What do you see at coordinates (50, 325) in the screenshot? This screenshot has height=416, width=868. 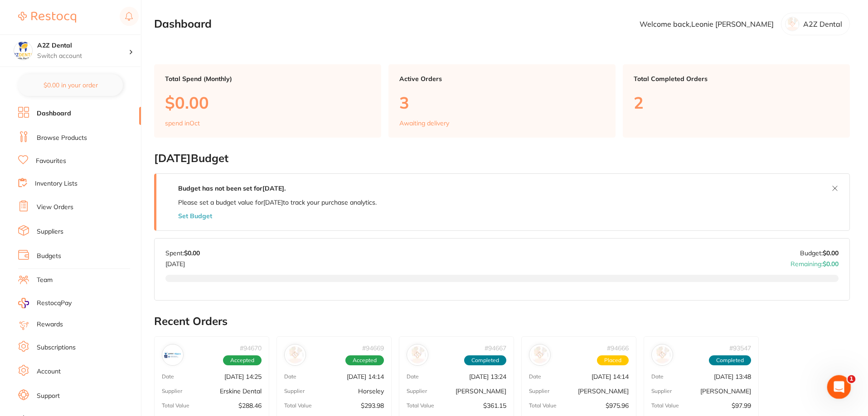 I see `a: Rewards` at bounding box center [50, 325].